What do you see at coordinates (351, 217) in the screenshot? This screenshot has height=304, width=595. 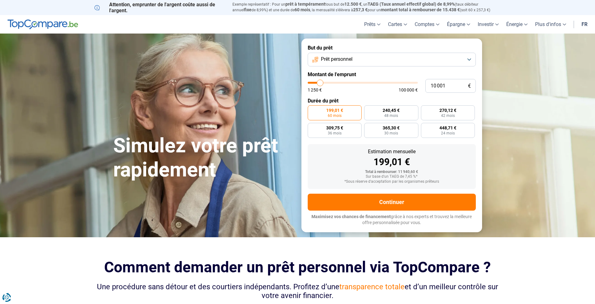 I see `span: Maximisez vos chances de financement` at bounding box center [351, 217].